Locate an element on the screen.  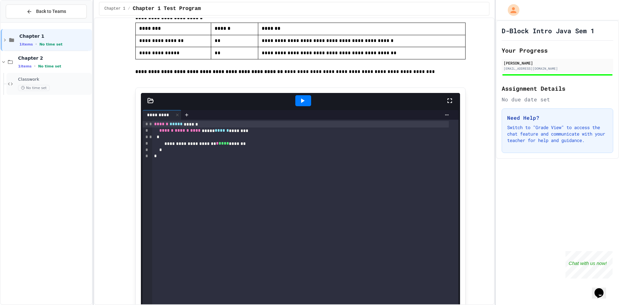
div: My Account is located at coordinates (511, 10).